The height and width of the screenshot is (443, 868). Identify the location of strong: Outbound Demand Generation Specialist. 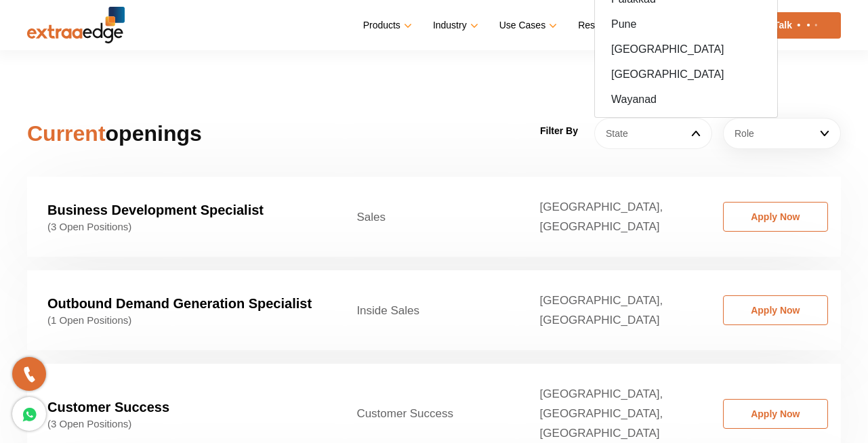
(180, 303).